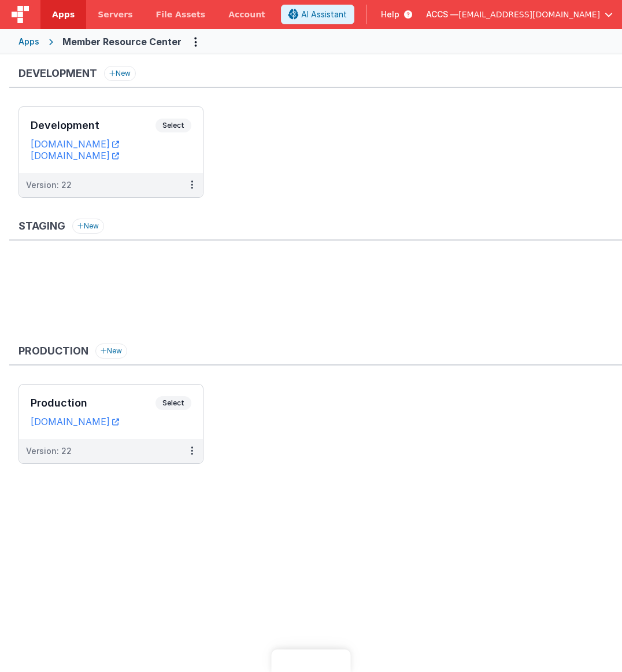 This screenshot has height=672, width=622. I want to click on span: File Assets, so click(181, 14).